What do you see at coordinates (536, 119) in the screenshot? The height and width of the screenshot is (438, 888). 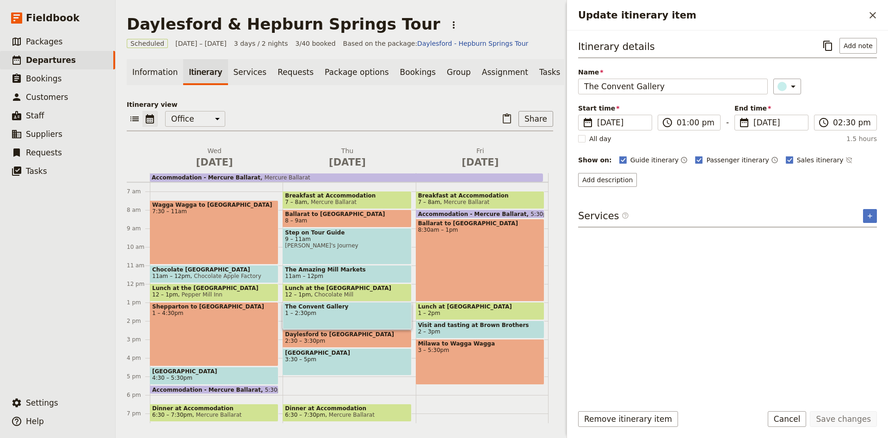 I see `button: Share` at bounding box center [536, 119].